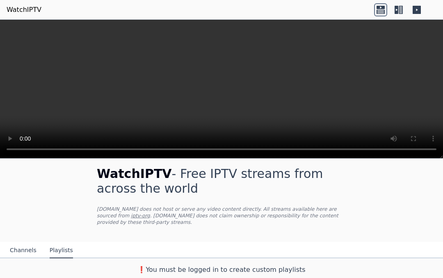 The height and width of the screenshot is (278, 443). Describe the element at coordinates (140, 216) in the screenshot. I see `a: iptv-org` at that location.